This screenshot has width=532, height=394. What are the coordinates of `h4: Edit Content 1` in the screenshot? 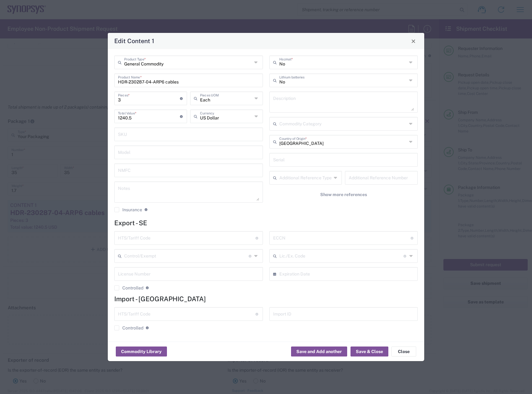 It's located at (134, 41).